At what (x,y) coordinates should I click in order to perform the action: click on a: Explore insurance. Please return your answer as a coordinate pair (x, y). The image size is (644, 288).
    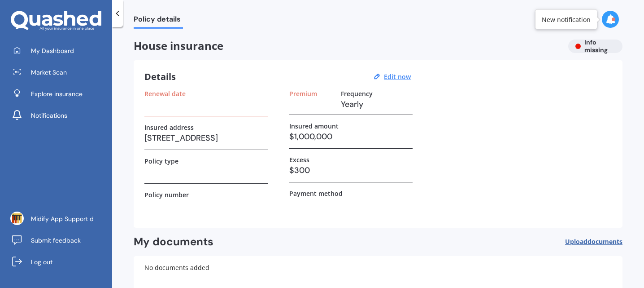
    Looking at the image, I should click on (59, 94).